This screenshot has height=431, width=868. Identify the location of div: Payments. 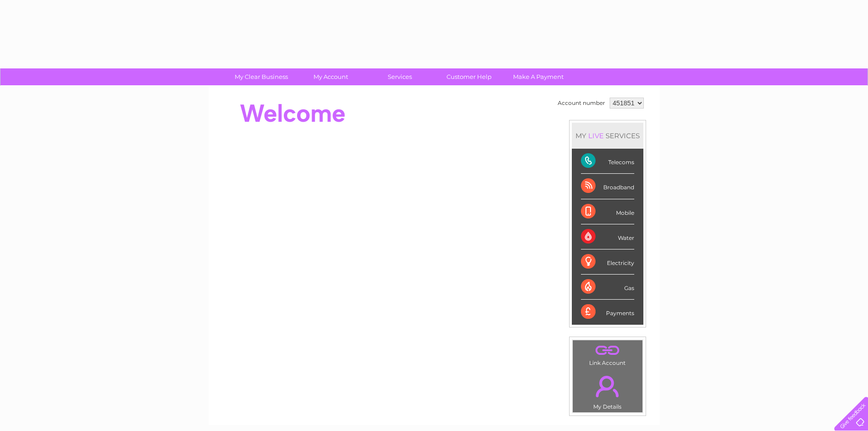
(607, 312).